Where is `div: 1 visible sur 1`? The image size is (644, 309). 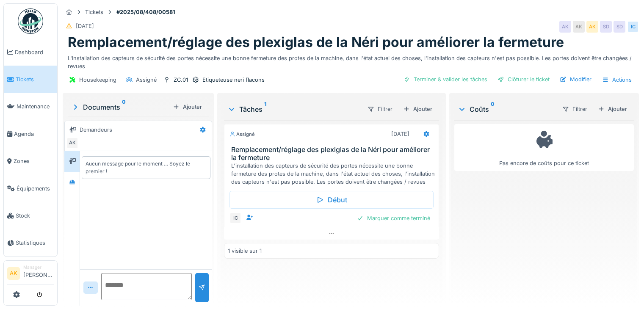 div: 1 visible sur 1 is located at coordinates (245, 250).